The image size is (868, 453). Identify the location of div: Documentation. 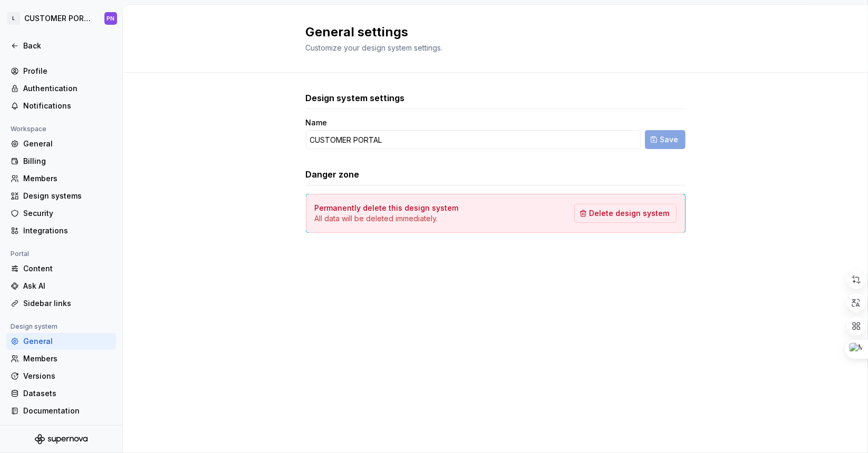
(67, 411).